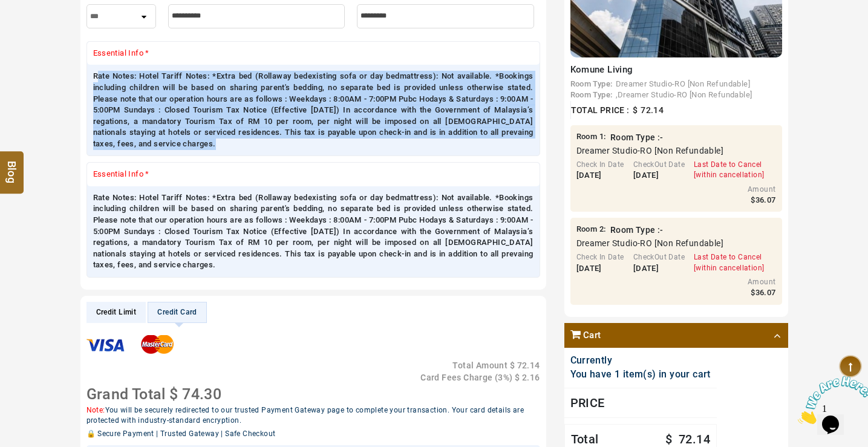 This screenshot has width=868, height=447. I want to click on span: 74.30, so click(202, 394).